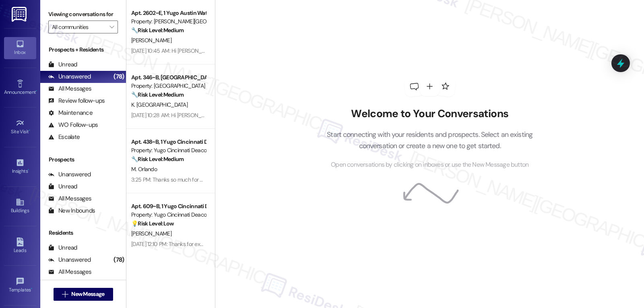 The height and width of the screenshot is (308, 644). What do you see at coordinates (144, 169) in the screenshot?
I see `span: M. Orlando` at bounding box center [144, 169].